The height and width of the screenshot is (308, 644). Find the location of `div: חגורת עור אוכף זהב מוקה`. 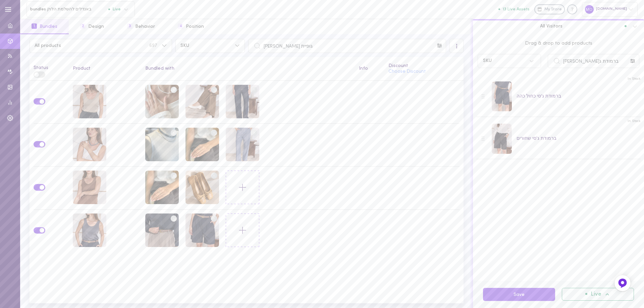

div: חגורת עור אוכף זהב מוקה is located at coordinates (162, 231).